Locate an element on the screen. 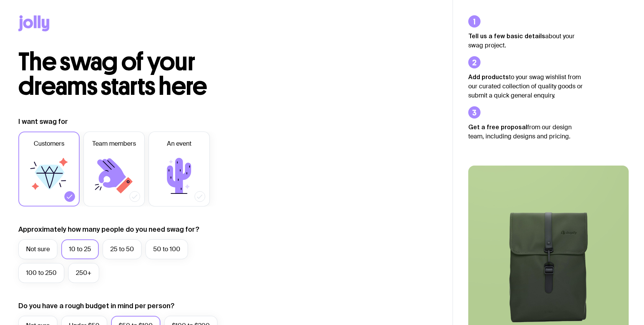 Image resolution: width=644 pixels, height=325 pixels. p: from our design team, including designs and pricing. is located at coordinates (526, 132).